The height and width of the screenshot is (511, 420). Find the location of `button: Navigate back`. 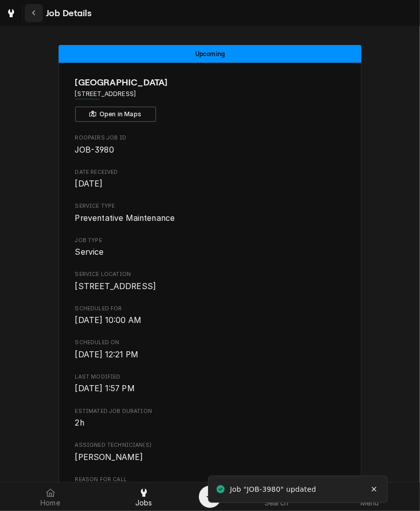

button: Navigate back is located at coordinates (34, 13).